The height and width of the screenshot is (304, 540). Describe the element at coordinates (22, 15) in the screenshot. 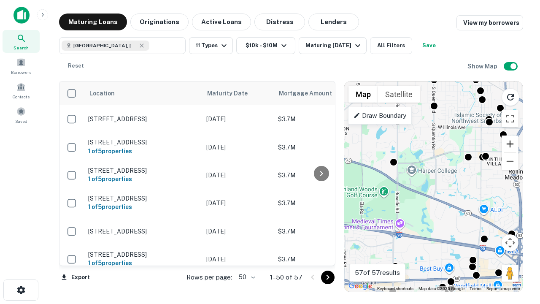

I see `img: capitalize-icon.png` at that location.